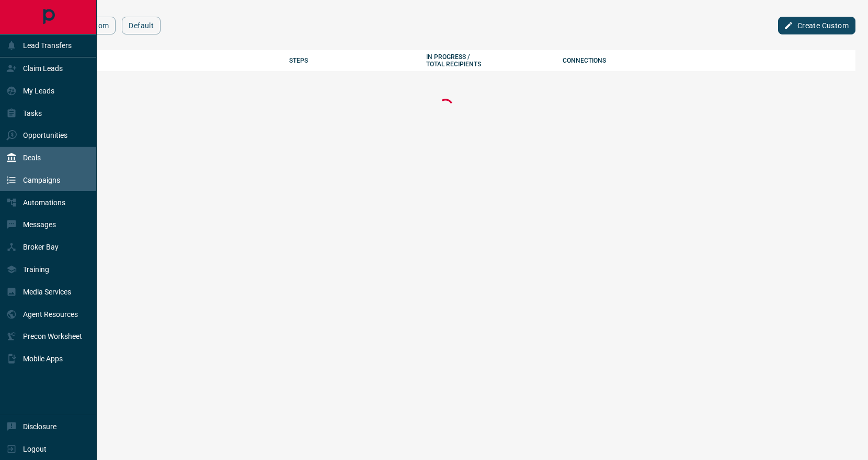 Image resolution: width=868 pixels, height=460 pixels. Describe the element at coordinates (445, 107) in the screenshot. I see `div: Loading` at that location.